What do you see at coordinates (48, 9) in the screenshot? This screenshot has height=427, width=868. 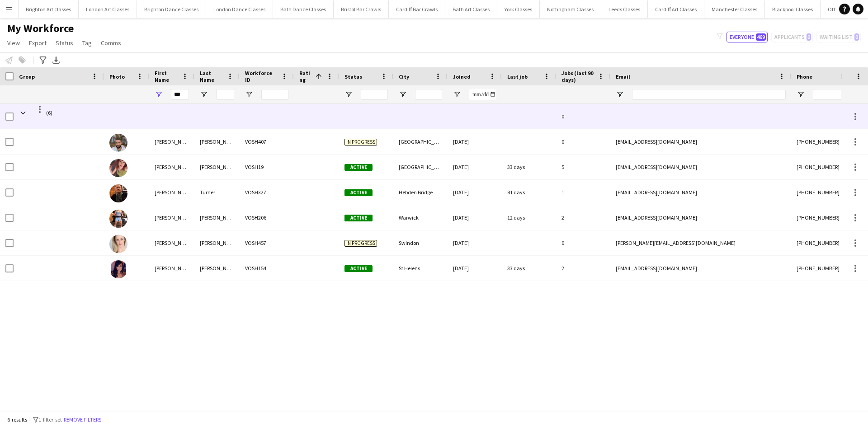 I see `button: Brighton Art classes` at bounding box center [48, 9].